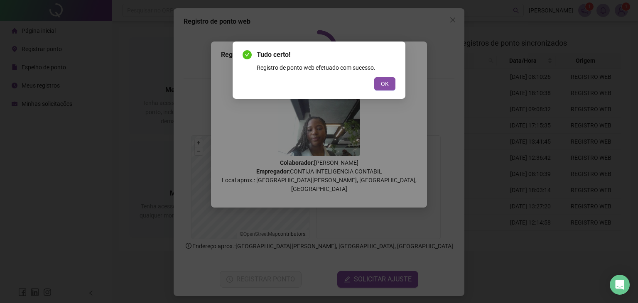 Image resolution: width=638 pixels, height=303 pixels. I want to click on div: Registro de ponto web efetuado com sucesso., so click(326, 68).